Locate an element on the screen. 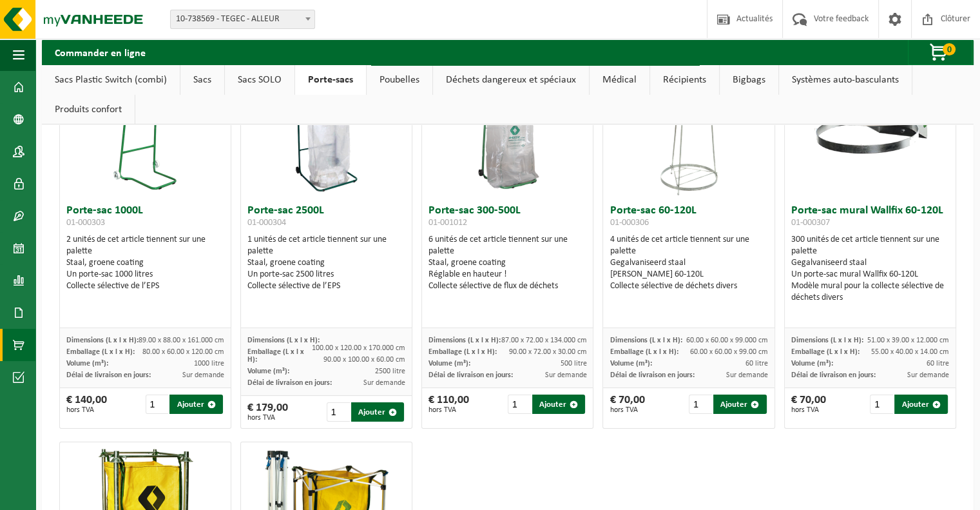 The height and width of the screenshot is (510, 980). h3: Porte-sac mural Wallfix 60-120L is located at coordinates (870, 218).